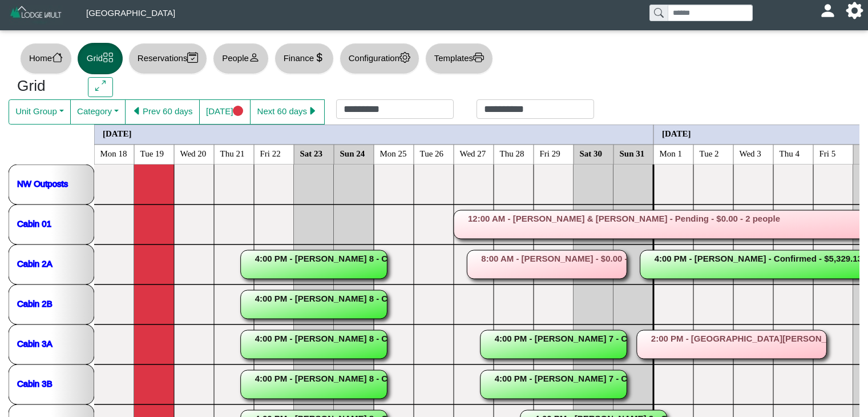 The image size is (868, 417). Describe the element at coordinates (473, 153) in the screenshot. I see `text: Wed 27` at that location.